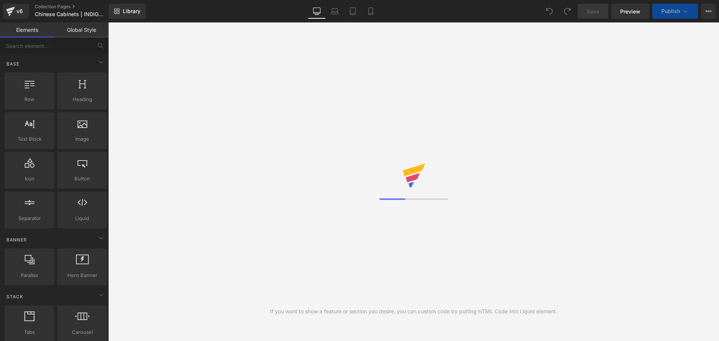 The height and width of the screenshot is (341, 719). I want to click on span: Library, so click(131, 11).